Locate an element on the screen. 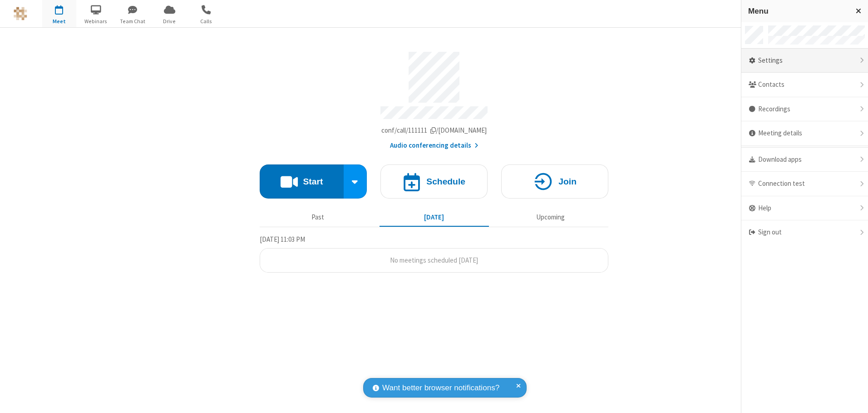  span: Webinars is located at coordinates (96, 21).